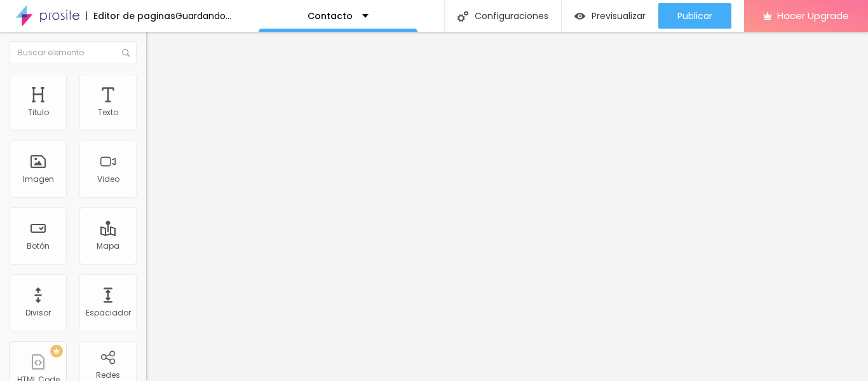 The image size is (868, 381). Describe the element at coordinates (108, 180) in the screenshot. I see `div: Video` at that location.